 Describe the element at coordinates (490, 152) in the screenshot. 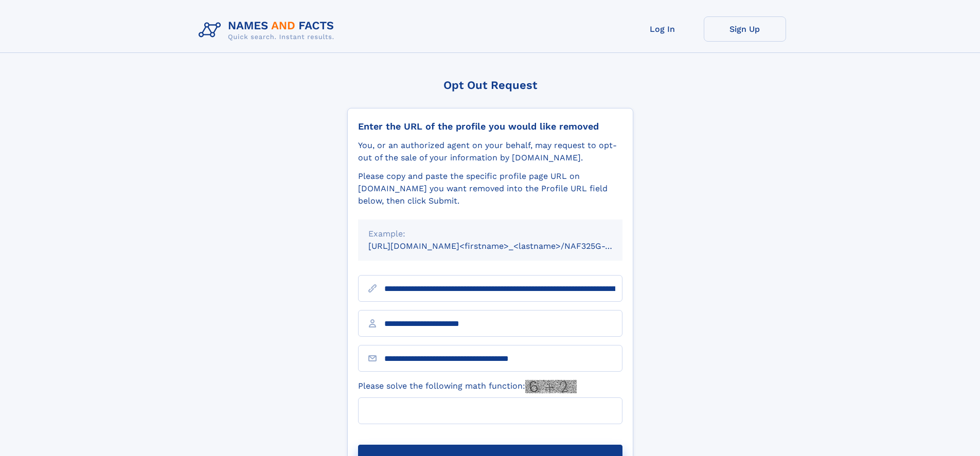

I see `div: You, or an authorized agent on your behalf, may request to opt-out of the sale of your informatio...` at that location.